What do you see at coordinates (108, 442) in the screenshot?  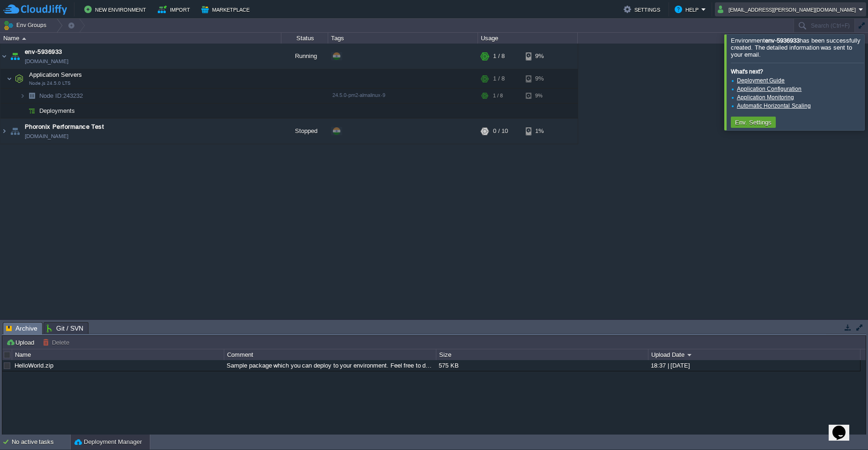 I see `button: Deployment Manager` at bounding box center [108, 442].